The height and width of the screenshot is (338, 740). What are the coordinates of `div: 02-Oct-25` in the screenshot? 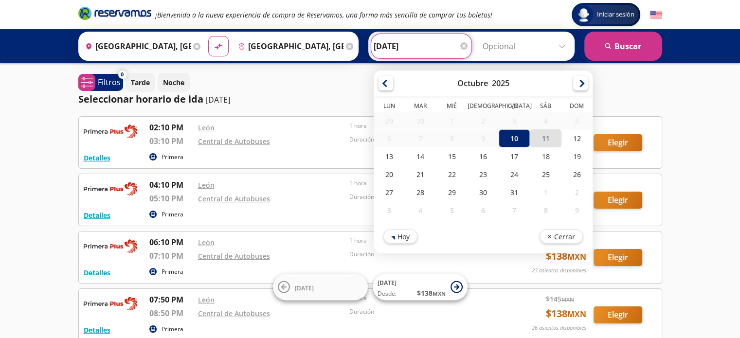 It's located at (483, 121).